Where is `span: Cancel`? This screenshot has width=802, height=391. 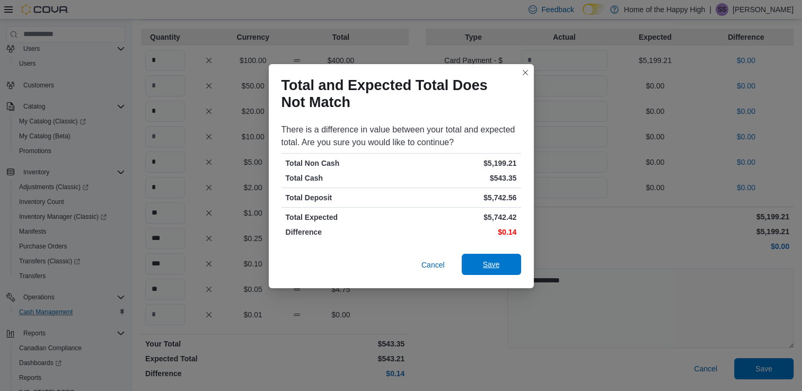
span: Cancel is located at coordinates (433, 265).